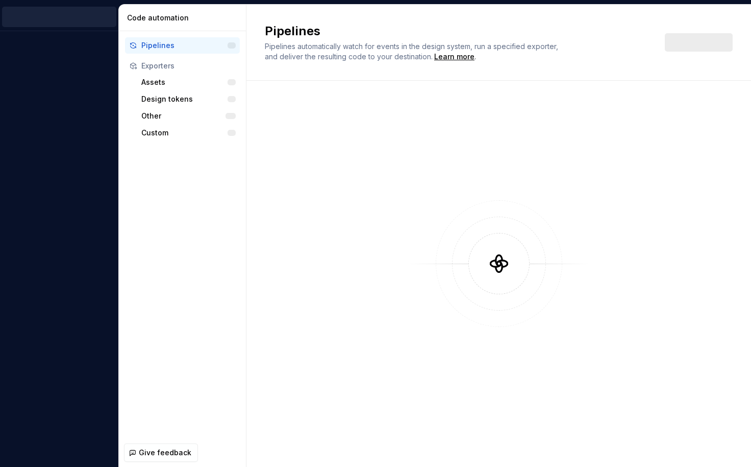 Image resolution: width=751 pixels, height=467 pixels. What do you see at coordinates (188, 116) in the screenshot?
I see `button: Other` at bounding box center [188, 116].